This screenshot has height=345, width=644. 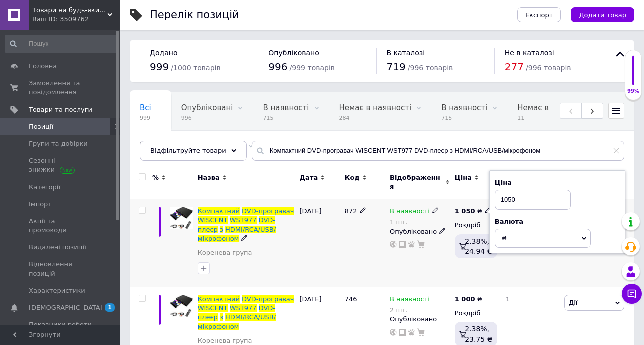 What do you see at coordinates (438, 151) in the screenshot?
I see `input: Пошук по назві позиції, артикулу і пошуковим запитам` at bounding box center [438, 151].